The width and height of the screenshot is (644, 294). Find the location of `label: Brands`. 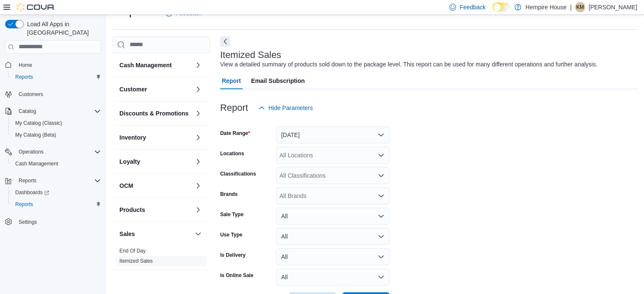

label: Brands is located at coordinates (229, 194).